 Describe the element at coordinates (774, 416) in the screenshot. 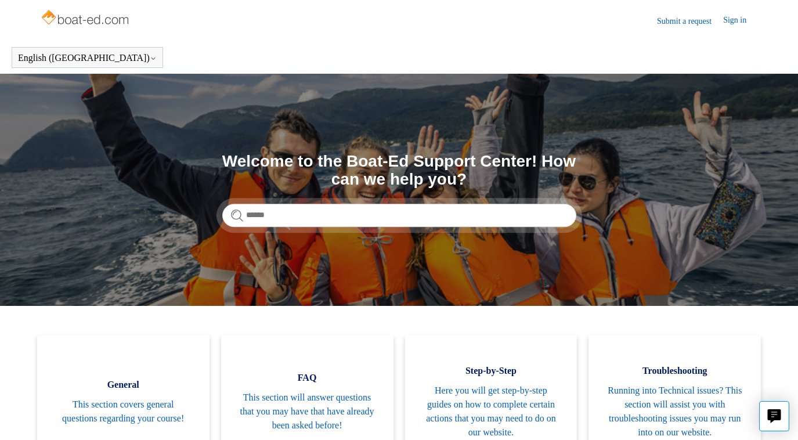

I see `button: Live chat` at that location.